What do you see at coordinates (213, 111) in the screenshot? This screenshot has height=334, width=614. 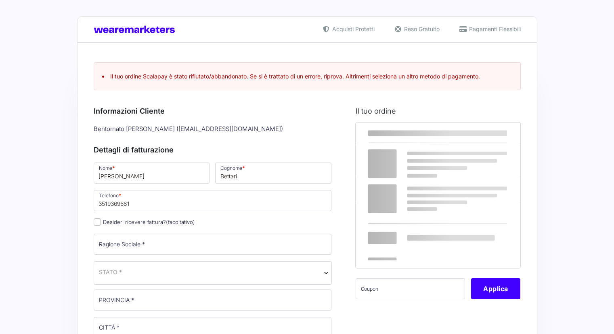 I see `h3: Informazioni Cliente` at bounding box center [213, 111].